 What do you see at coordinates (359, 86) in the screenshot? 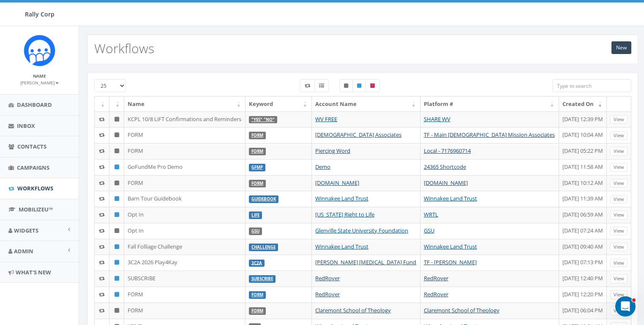
I see `label: Published` at bounding box center [359, 86].